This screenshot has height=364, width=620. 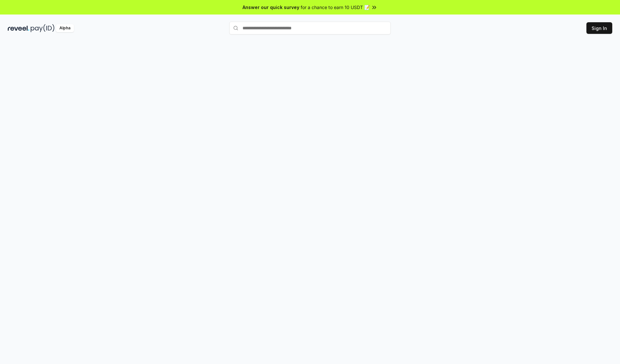 I want to click on img: reveel_dark, so click(x=18, y=28).